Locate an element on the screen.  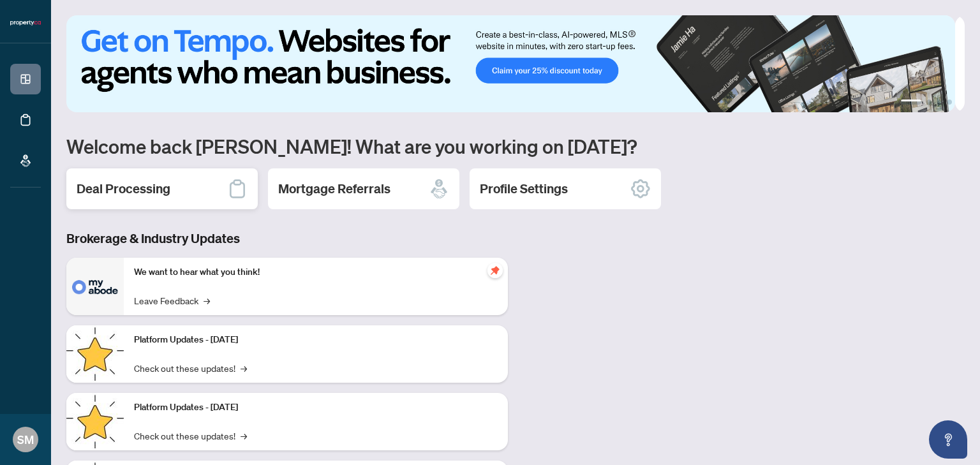
span: pushpin is located at coordinates (495, 270).